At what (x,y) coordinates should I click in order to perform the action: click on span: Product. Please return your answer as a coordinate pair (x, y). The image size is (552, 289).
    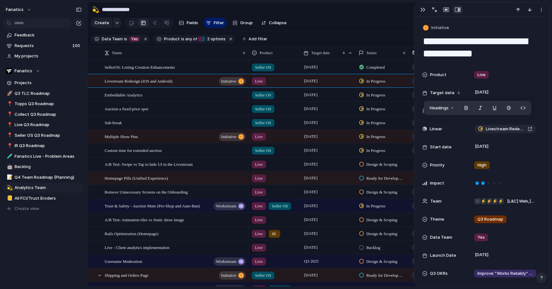
    Looking at the image, I should click on (172, 39).